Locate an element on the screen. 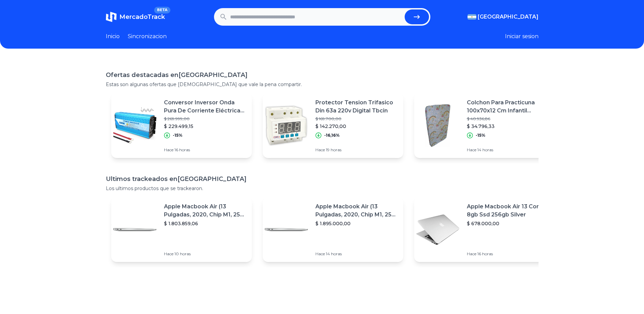 This screenshot has width=644, height=314. p: $ 269.999,00 is located at coordinates (205, 119).